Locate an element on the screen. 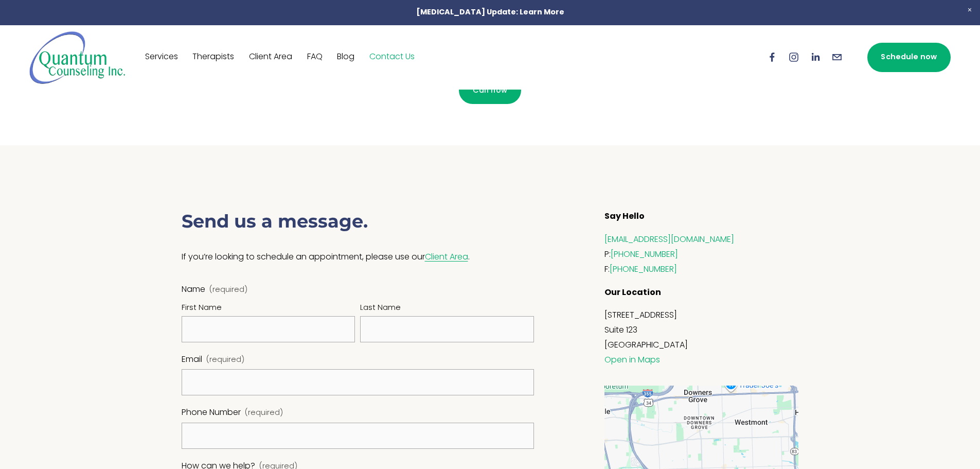 This screenshot has width=980, height=469. a: Instagram is located at coordinates (794, 58).